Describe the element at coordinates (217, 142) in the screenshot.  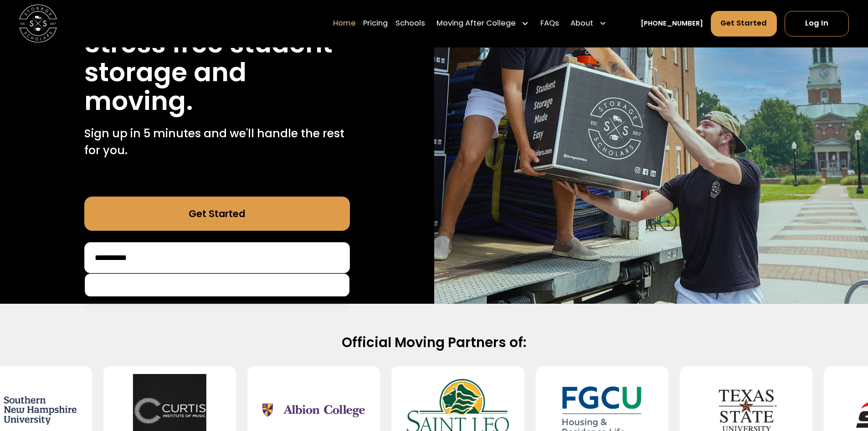
I see `p: Sign up in 5 minutes and we'll handle the rest for you.` at that location.